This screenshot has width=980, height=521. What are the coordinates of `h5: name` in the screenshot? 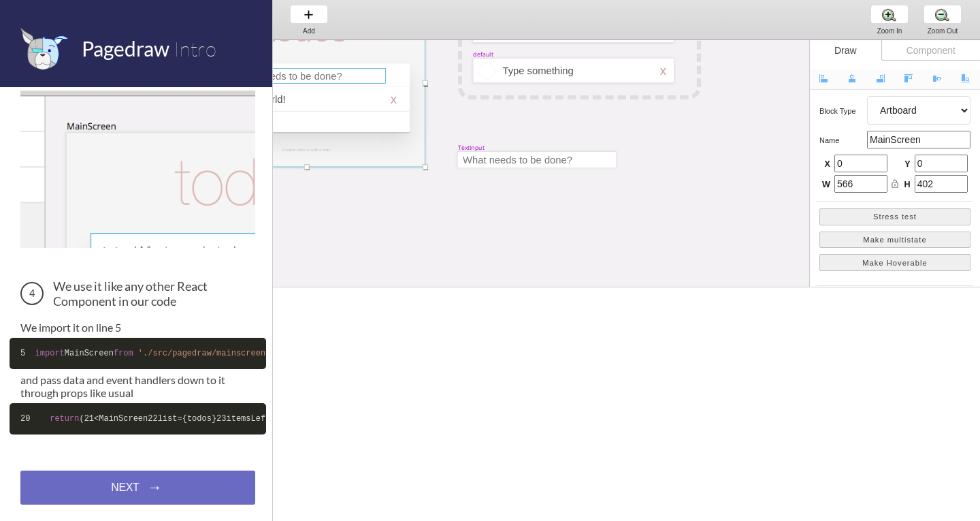 It's located at (843, 141).